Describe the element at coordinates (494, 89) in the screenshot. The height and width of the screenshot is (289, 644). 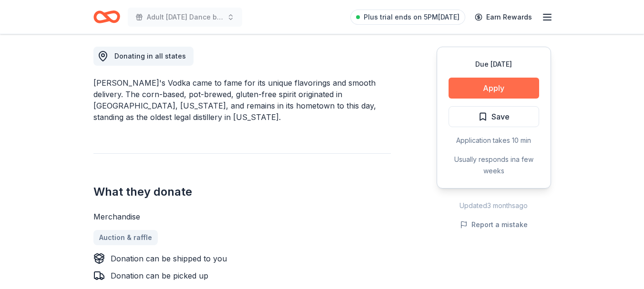
I see `button: Apply` at that location.